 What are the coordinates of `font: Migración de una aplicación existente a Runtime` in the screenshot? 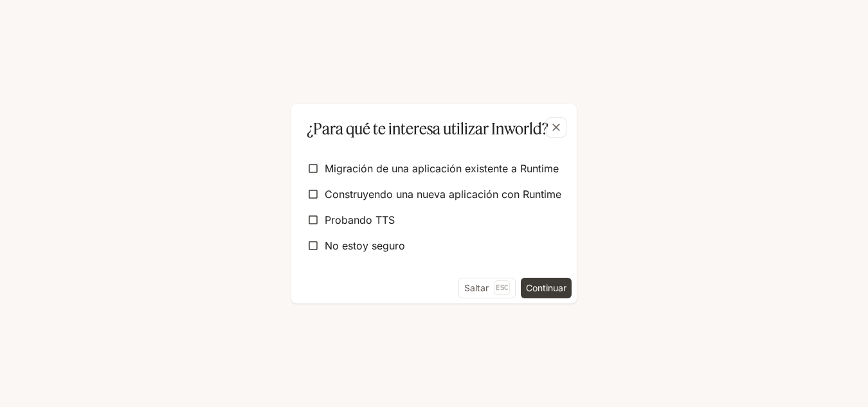 It's located at (442, 169).